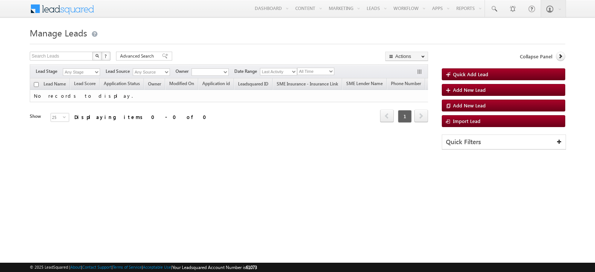 Image resolution: width=595 pixels, height=272 pixels. What do you see at coordinates (58, 33) in the screenshot?
I see `span: Manage Leads` at bounding box center [58, 33].